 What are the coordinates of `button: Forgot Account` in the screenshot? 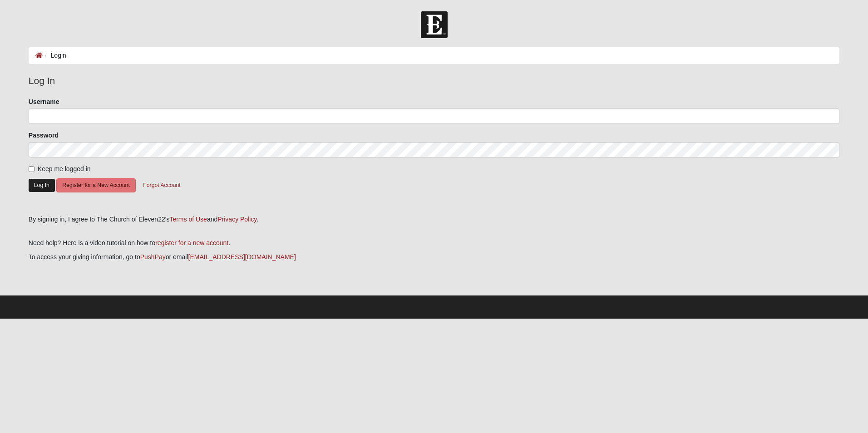 It's located at (162, 185).